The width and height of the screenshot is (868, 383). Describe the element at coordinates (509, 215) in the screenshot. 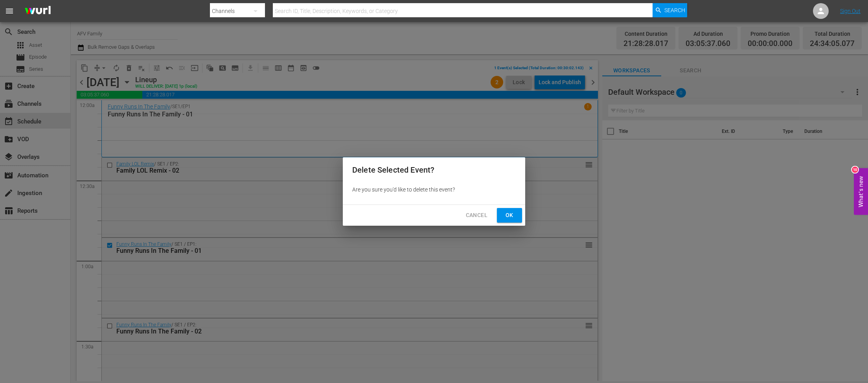

I see `button: Ok` at that location.